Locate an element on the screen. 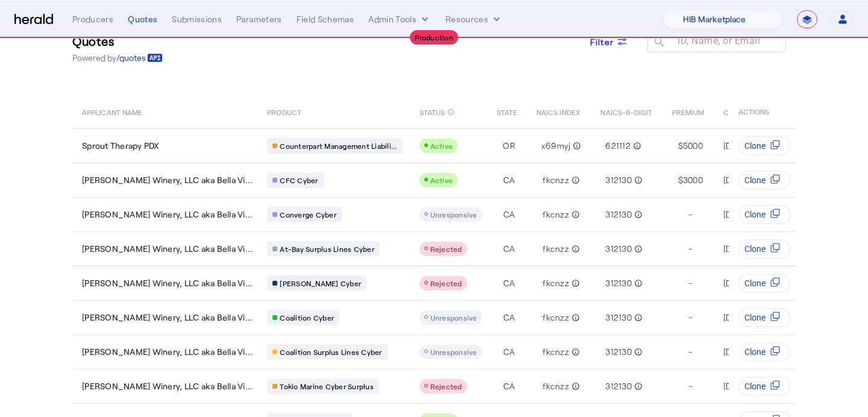 This screenshot has height=417, width=868. a: /quotes is located at coordinates (139, 58).